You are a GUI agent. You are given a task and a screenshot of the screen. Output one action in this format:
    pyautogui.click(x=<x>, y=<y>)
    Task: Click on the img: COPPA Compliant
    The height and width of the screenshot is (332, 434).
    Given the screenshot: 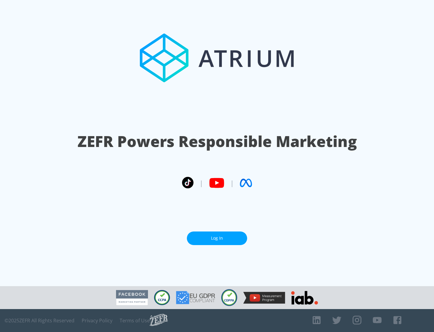 What is the action you would take?
    pyautogui.click(x=229, y=297)
    